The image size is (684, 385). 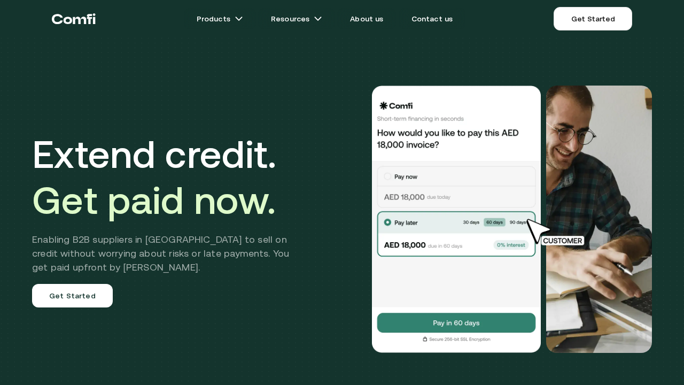 I want to click on a: Return to the top of the Comfi home page, so click(x=74, y=19).